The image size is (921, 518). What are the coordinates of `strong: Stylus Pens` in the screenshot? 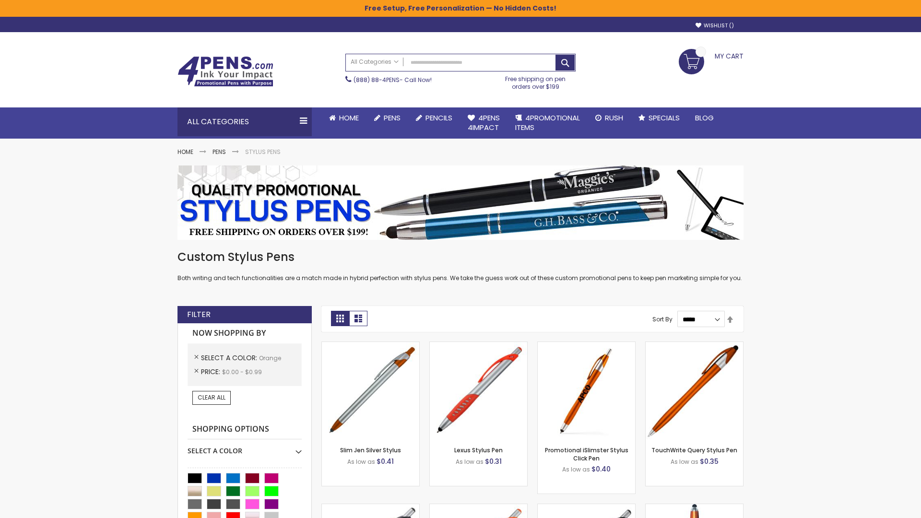 It's located at (263, 152).